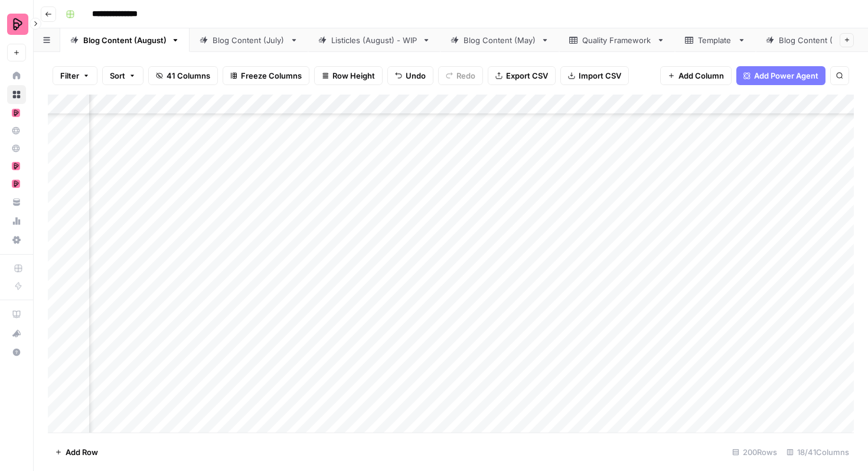 Image resolution: width=868 pixels, height=471 pixels. What do you see at coordinates (75, 76) in the screenshot?
I see `button: Filter` at bounding box center [75, 76].